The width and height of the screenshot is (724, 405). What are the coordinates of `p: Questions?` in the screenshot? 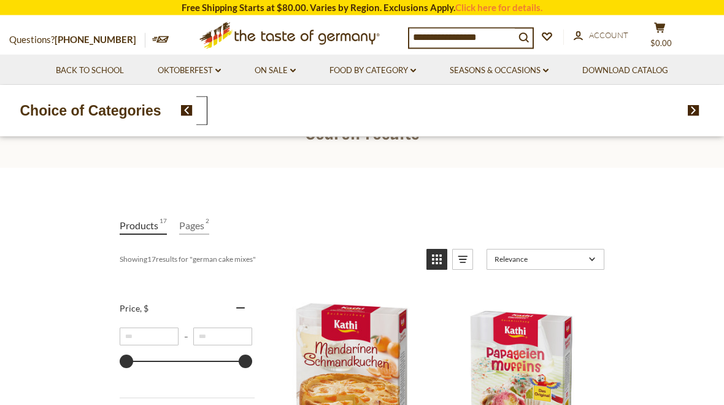 It's located at (77, 40).